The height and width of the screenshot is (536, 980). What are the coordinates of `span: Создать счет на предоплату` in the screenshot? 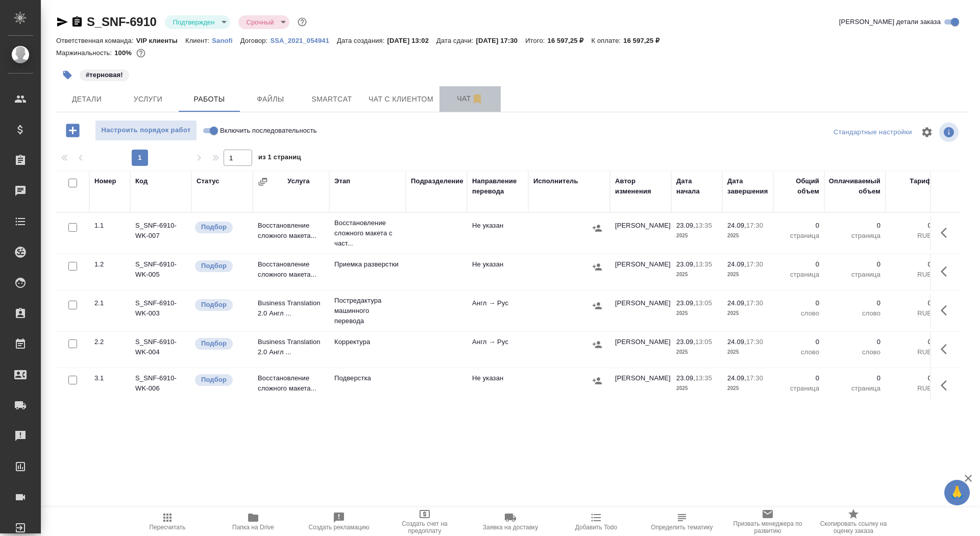 It's located at (425, 527).